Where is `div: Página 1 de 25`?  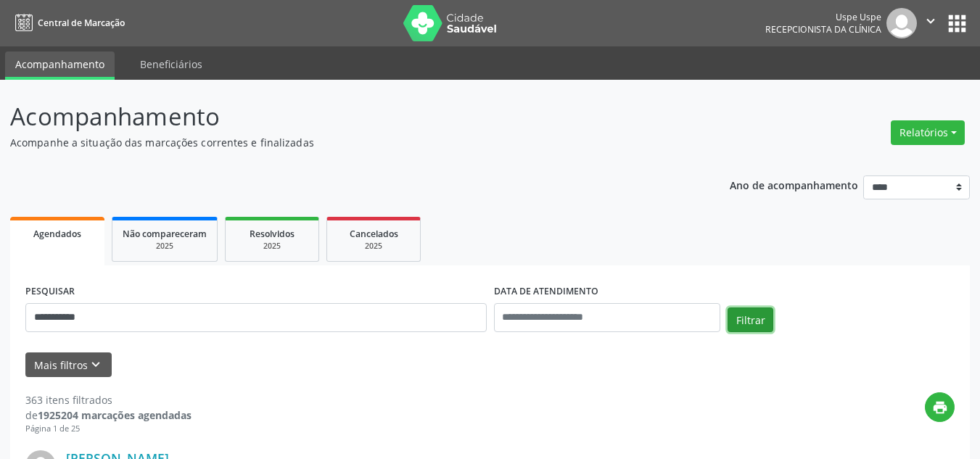 div: Página 1 de 25 is located at coordinates (108, 429).